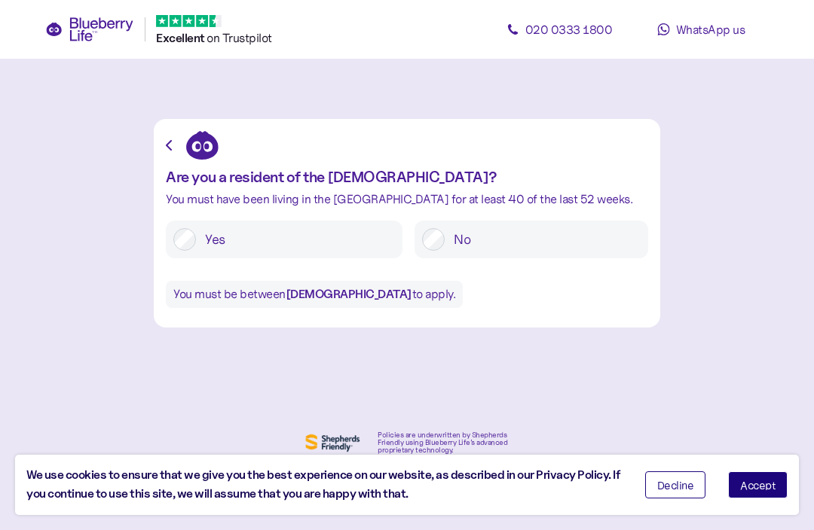 Image resolution: width=814 pixels, height=530 pixels. I want to click on img: Shephers Friendly, so click(332, 443).